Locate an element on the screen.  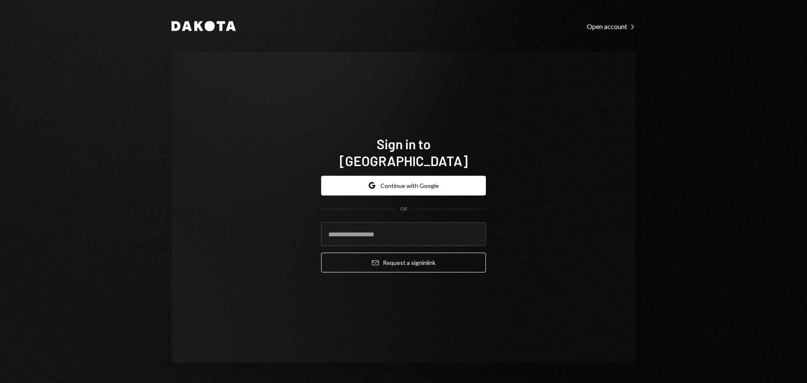
div: OR is located at coordinates (404, 209).